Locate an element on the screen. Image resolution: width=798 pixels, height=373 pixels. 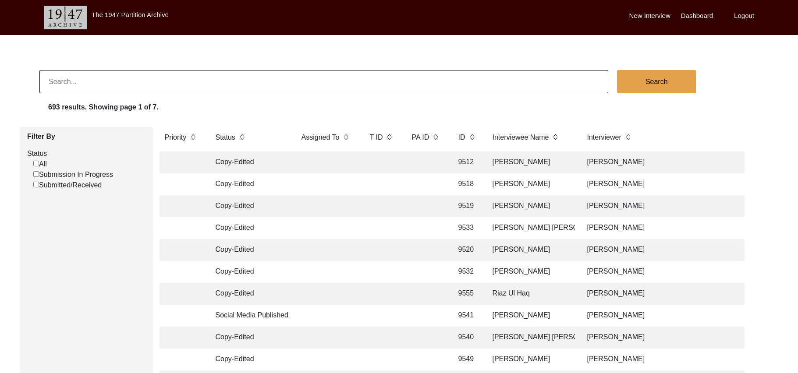
td: 9519 is located at coordinates (467, 206).